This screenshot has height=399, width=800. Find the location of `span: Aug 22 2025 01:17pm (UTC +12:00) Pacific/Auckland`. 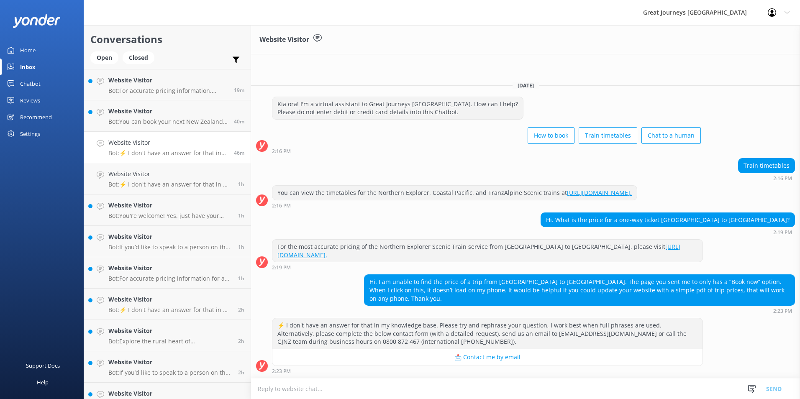

span: Aug 22 2025 01:17pm (UTC +12:00) Pacific/Auckland is located at coordinates (241, 278).